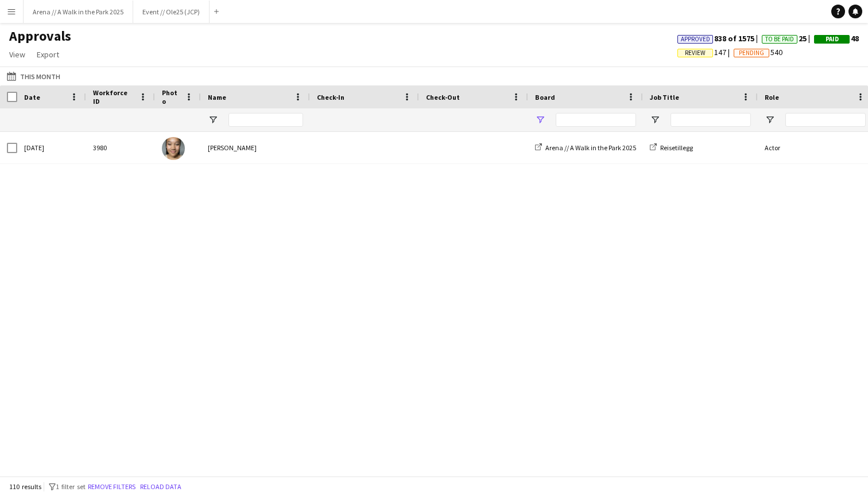  I want to click on a: Export, so click(47, 55).